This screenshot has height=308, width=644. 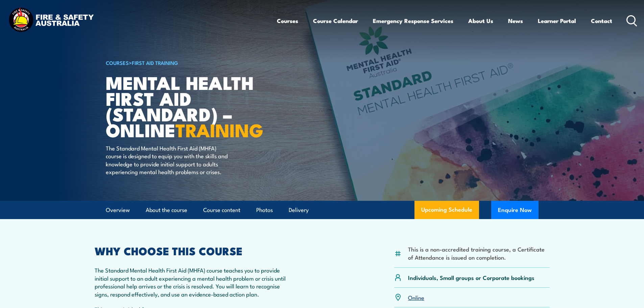 I want to click on p: The Standard Mental Health First Aid (MHFA) course teaches you to provide initial support to an a..., so click(x=193, y=282).